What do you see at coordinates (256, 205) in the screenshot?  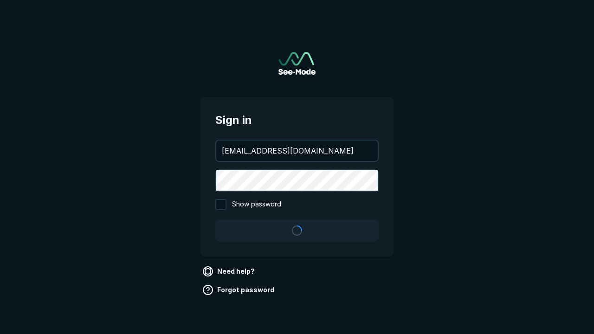 I see `span: Show password` at bounding box center [256, 205].